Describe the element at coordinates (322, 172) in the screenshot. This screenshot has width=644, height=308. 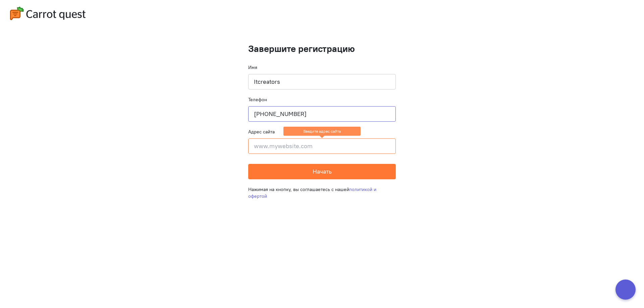
I see `button: Начать` at that location.